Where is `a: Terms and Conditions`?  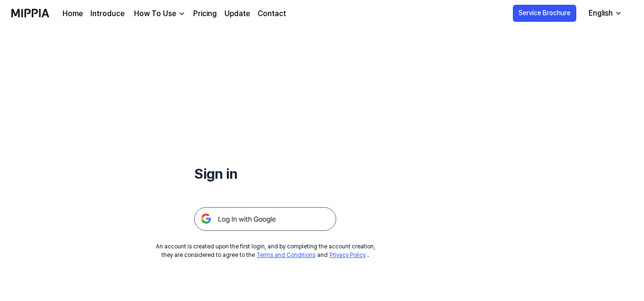 a: Terms and Conditions is located at coordinates (286, 255).